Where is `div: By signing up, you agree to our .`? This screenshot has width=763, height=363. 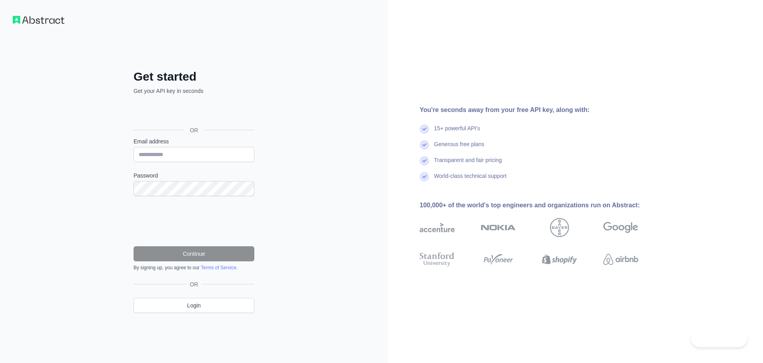 div: By signing up, you agree to our . is located at coordinates (194, 268).